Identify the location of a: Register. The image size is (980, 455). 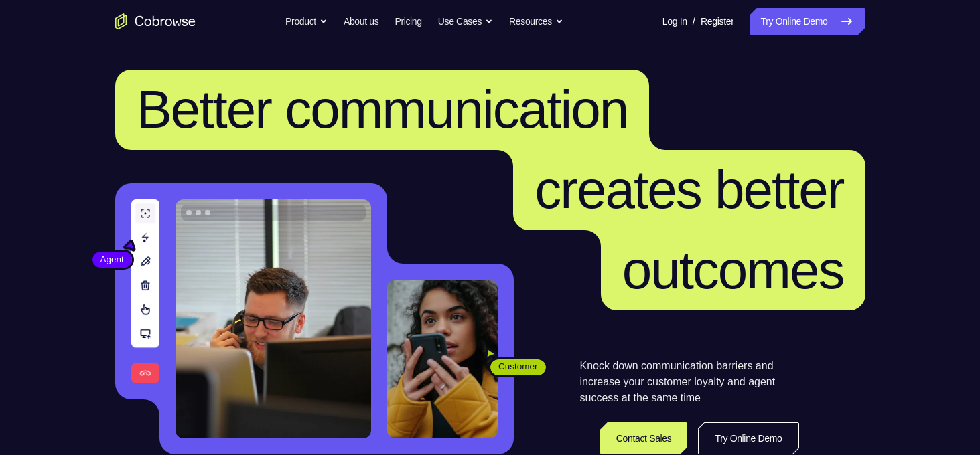
(717, 22).